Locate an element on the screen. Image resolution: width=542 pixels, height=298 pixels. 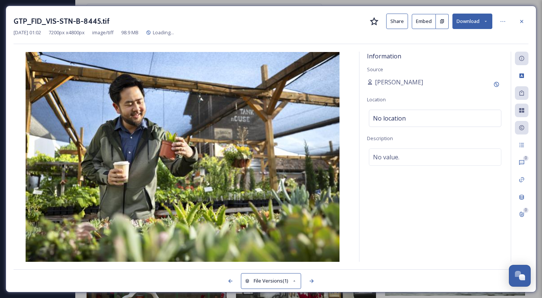
button: File Versions(1) is located at coordinates (271, 281).